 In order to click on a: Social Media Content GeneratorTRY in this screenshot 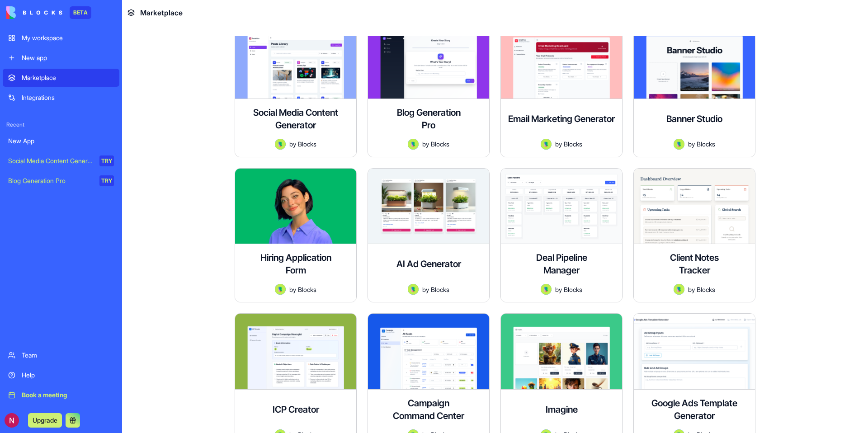, I will do `click(61, 161)`.